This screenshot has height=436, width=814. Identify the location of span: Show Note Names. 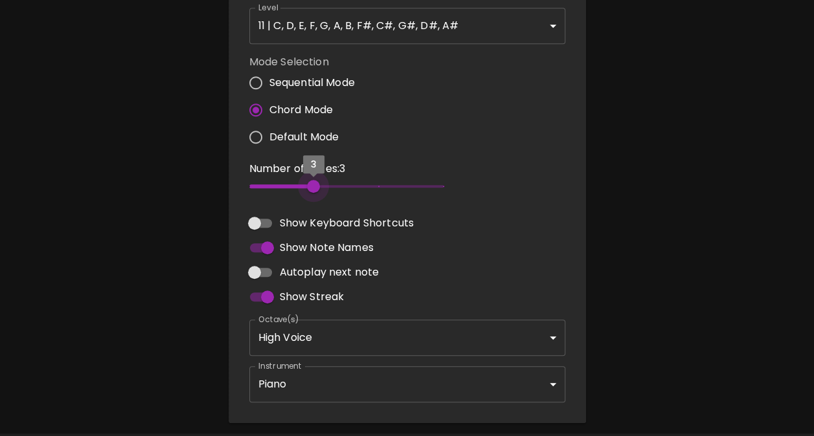
(326, 248).